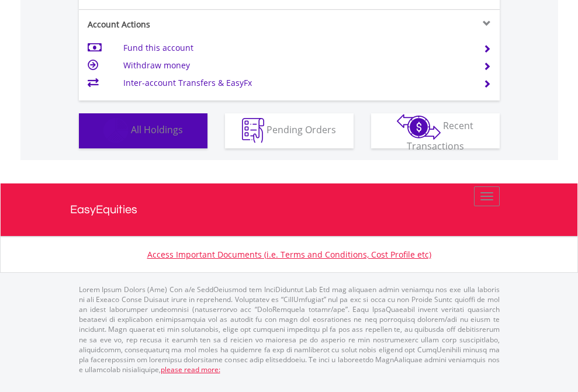 This screenshot has height=392, width=578. I want to click on span: Recent Transactions, so click(440, 135).